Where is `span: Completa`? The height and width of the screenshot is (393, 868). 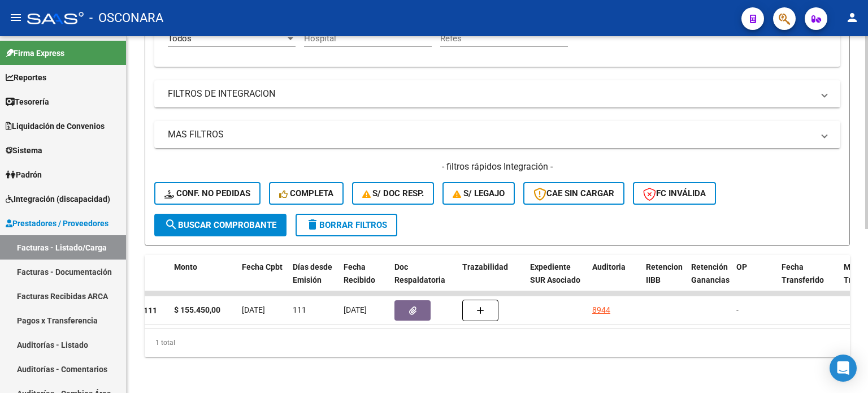
span: Completa is located at coordinates (307, 193).